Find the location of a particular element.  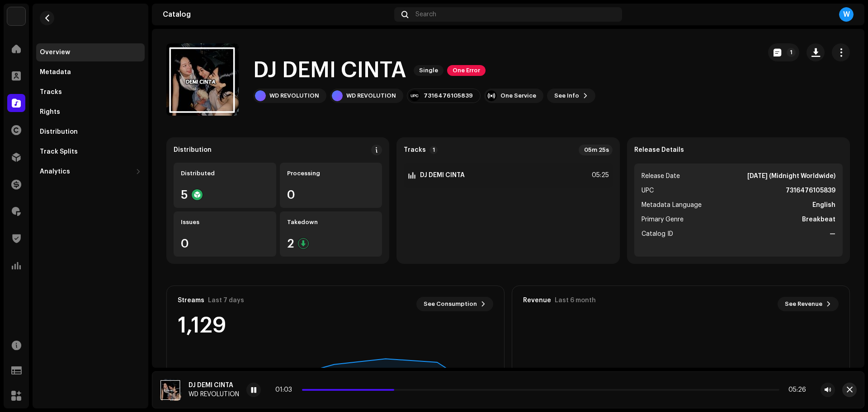

strong: English is located at coordinates (824, 206).